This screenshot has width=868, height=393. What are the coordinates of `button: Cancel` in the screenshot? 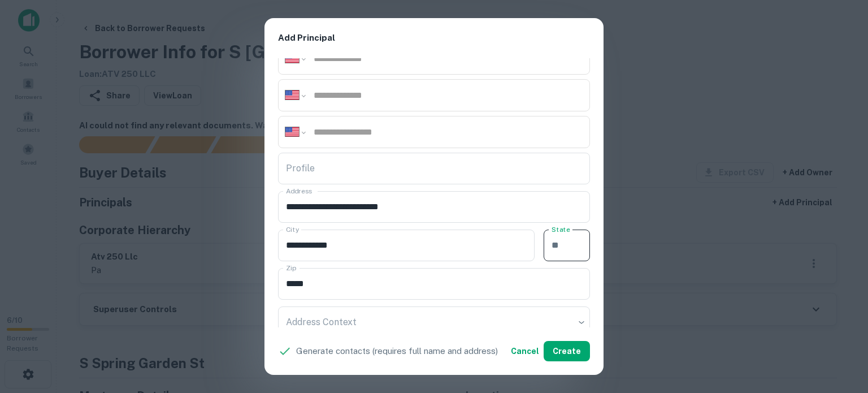 It's located at (525, 351).